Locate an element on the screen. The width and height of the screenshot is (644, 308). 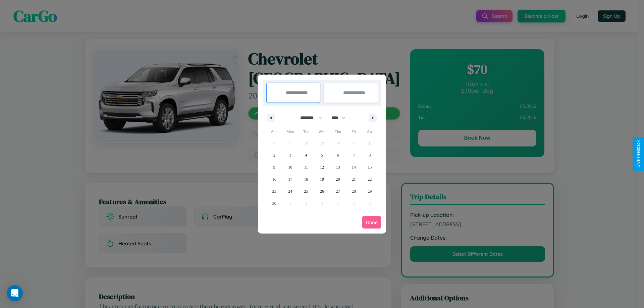
span: 26 is located at coordinates (322, 191).